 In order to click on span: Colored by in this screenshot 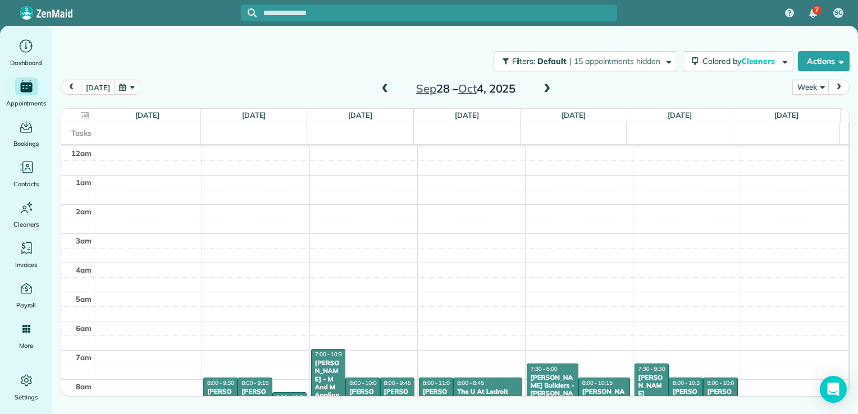, I will do `click(741, 61)`.